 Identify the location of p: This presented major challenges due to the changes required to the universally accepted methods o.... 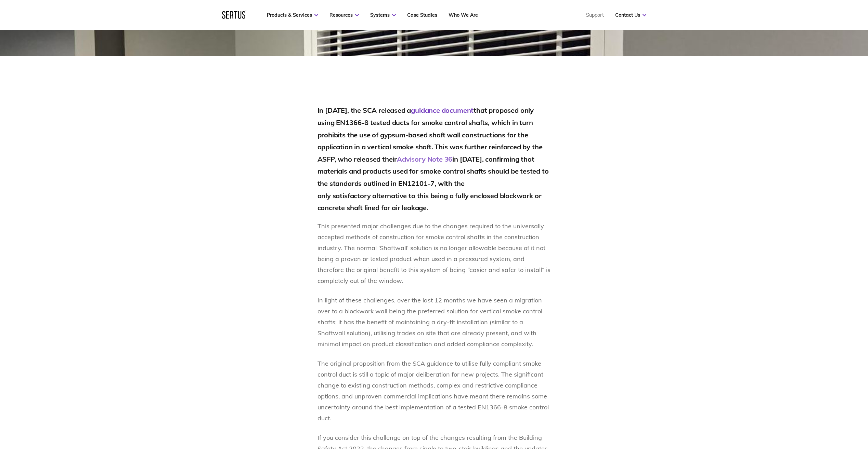
(434, 254).